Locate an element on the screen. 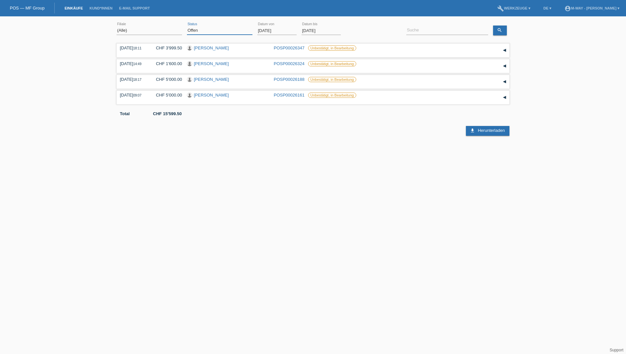  a: buildWerkzeuge ▾ is located at coordinates (514, 8).